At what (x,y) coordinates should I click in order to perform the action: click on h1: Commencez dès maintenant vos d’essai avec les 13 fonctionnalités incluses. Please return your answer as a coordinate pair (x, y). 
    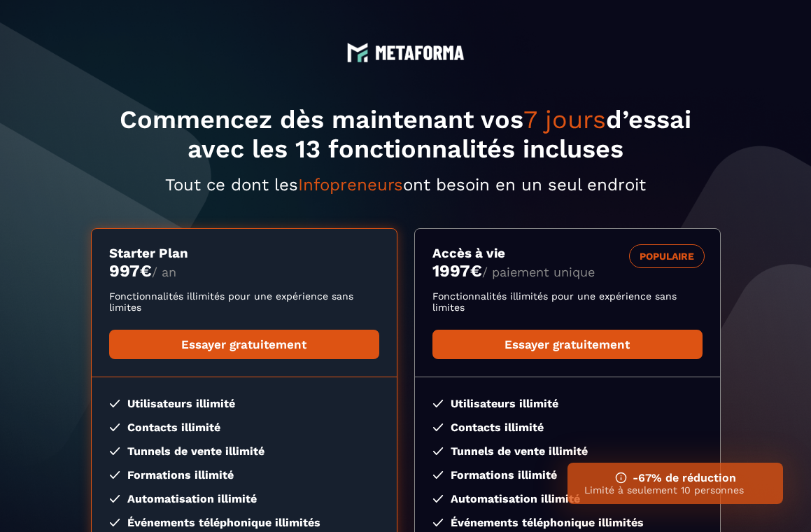
    Looking at the image, I should click on (406, 134).